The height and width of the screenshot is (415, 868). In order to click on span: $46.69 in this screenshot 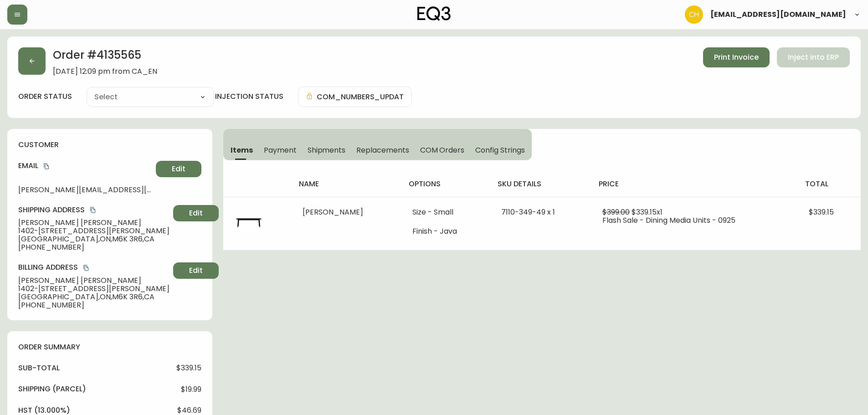, I will do `click(189, 410)`.